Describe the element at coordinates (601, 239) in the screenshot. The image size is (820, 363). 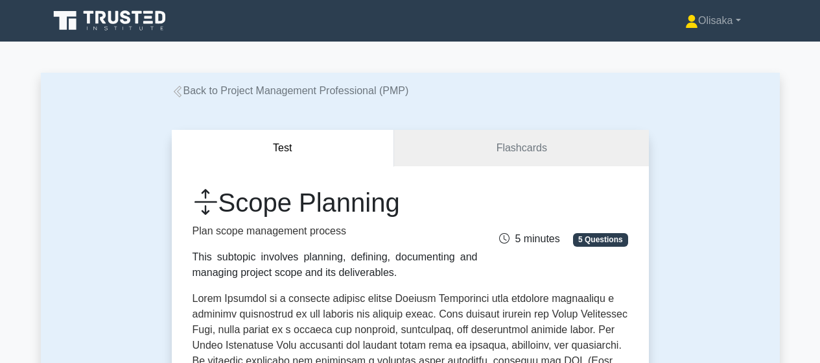
I see `span: 5 Questions` at that location.